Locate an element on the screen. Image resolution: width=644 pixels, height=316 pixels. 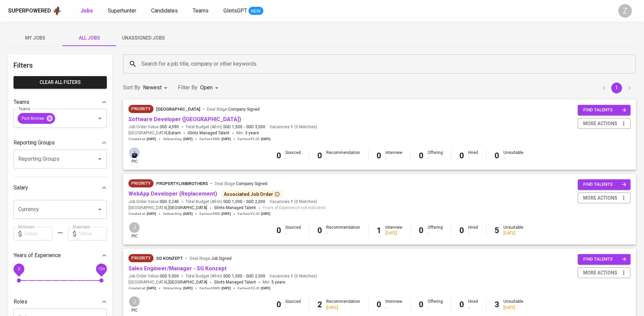
span: All Jobs is located at coordinates (89, 38).